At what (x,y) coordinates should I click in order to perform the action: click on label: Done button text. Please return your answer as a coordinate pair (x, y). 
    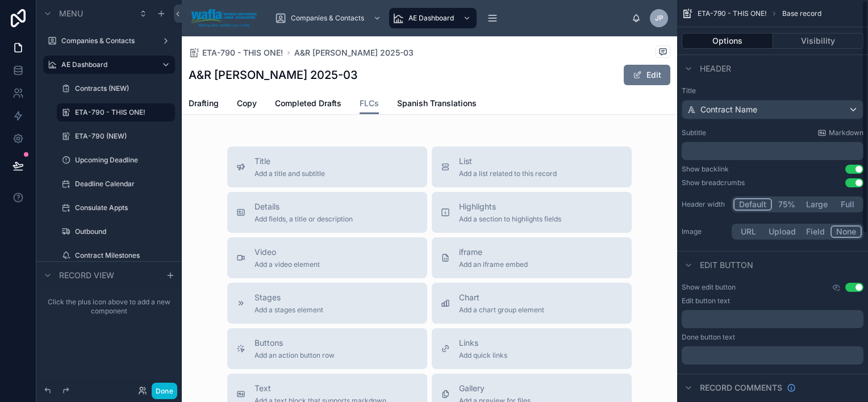
    Looking at the image, I should click on (709, 337).